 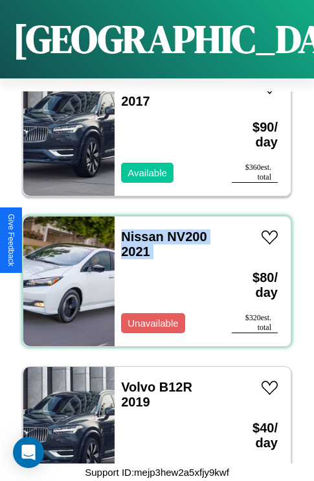 What do you see at coordinates (255, 435) in the screenshot?
I see `h3: $ 40 / day` at bounding box center [255, 435].